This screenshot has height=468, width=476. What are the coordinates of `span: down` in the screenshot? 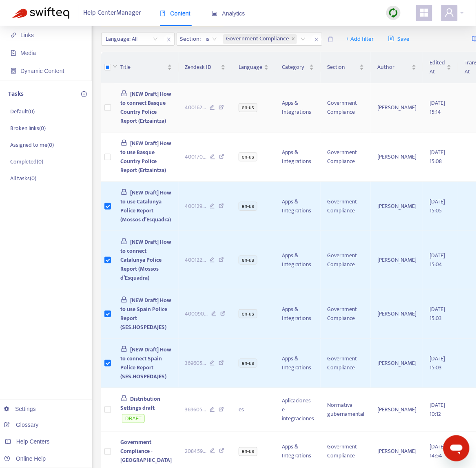 It's located at (115, 66).